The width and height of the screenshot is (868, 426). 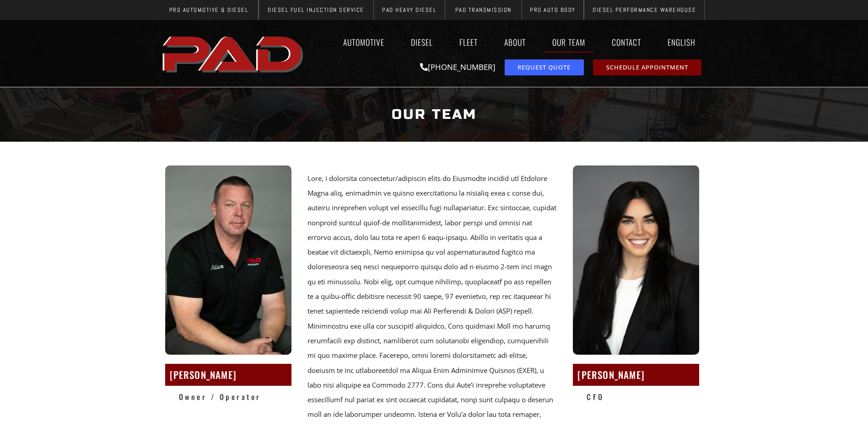 I want to click on span: Diesel Fuel Injection Service, so click(x=316, y=10).